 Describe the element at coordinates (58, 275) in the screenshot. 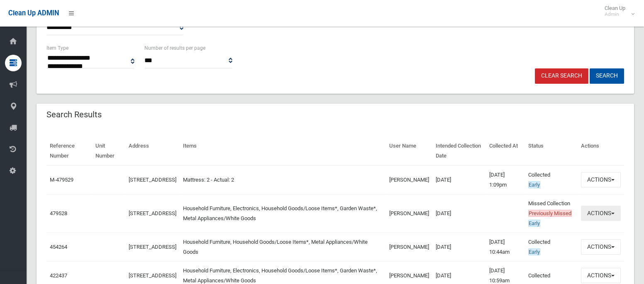

I see `a: 422437` at that location.